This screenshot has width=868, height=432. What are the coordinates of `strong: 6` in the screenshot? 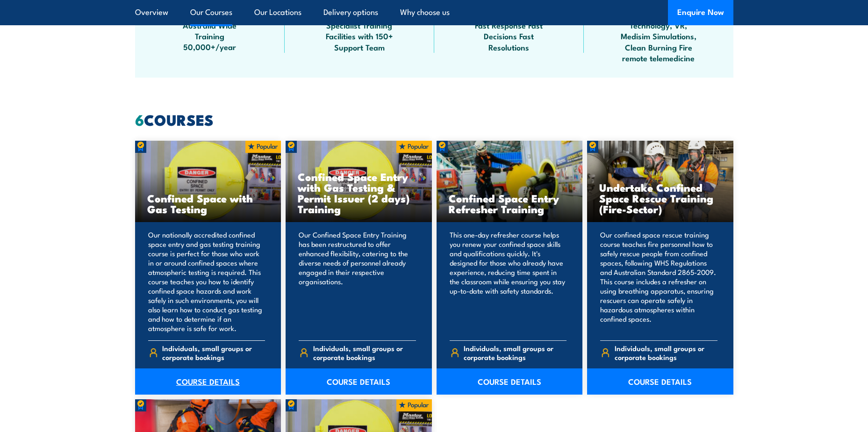 It's located at (140, 119).